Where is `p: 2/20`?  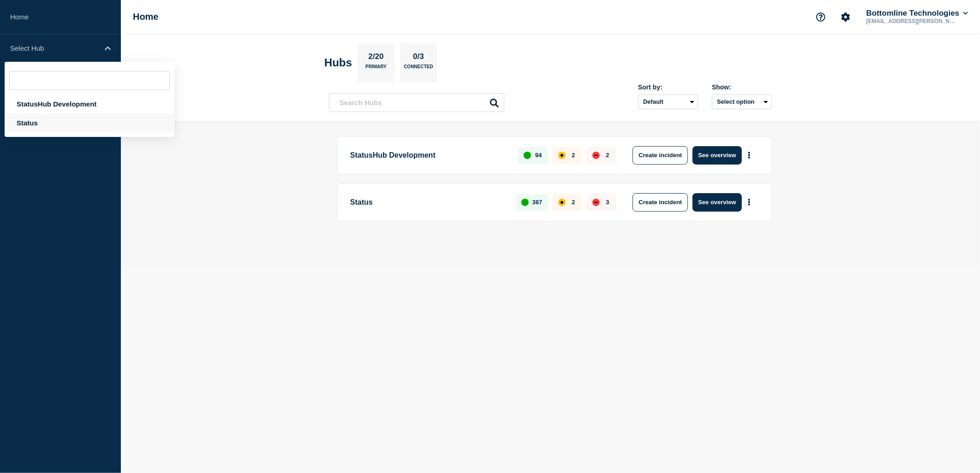
p: 2/20 is located at coordinates (376, 58).